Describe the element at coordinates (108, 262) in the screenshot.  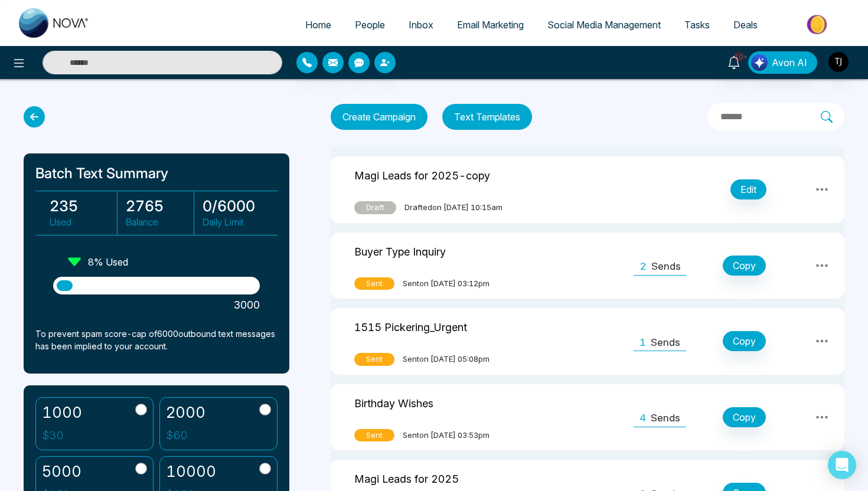
I see `p: 8 % Used` at that location.